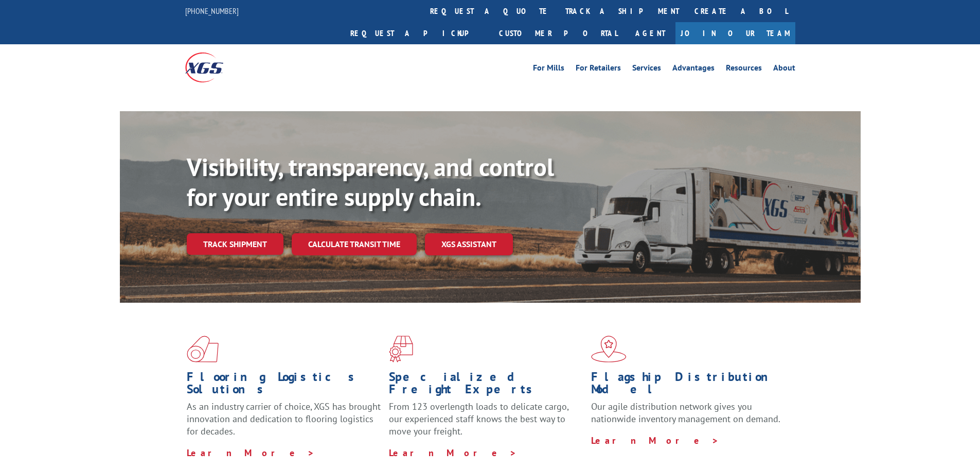  What do you see at coordinates (284, 385) in the screenshot?
I see `h1: Flooring Logistics Solutions` at bounding box center [284, 385].